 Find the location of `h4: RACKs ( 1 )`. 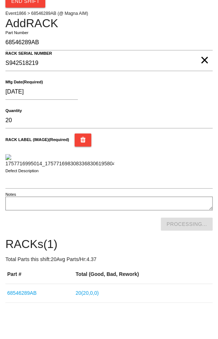

h4: RACKs ( 1 ) is located at coordinates (109, 244).